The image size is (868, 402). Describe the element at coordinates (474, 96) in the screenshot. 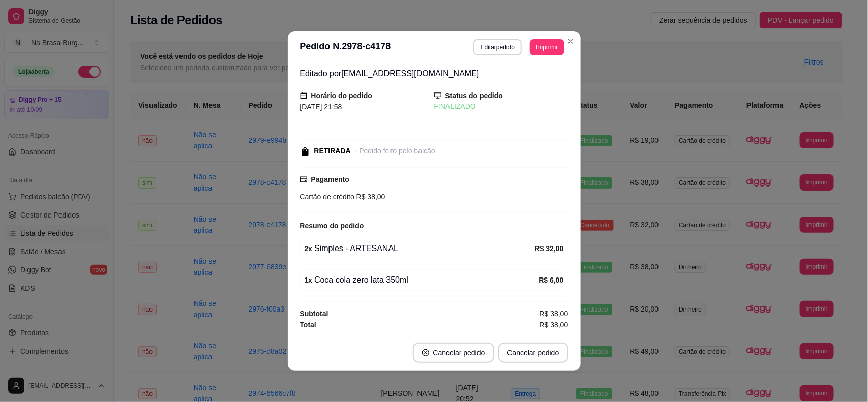

I see `strong: Status do pedido` at that location.